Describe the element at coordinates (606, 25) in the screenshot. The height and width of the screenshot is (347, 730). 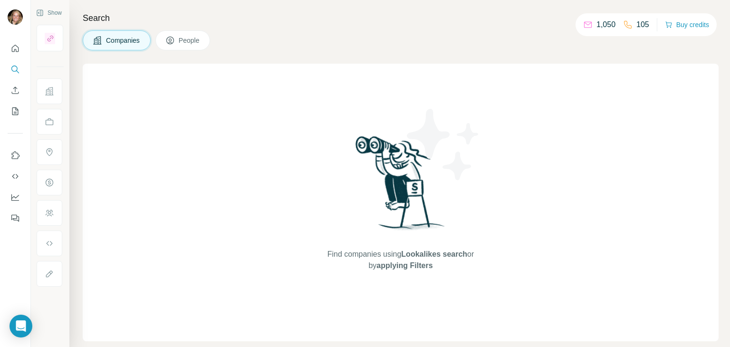
I see `p: 1,050` at that location.